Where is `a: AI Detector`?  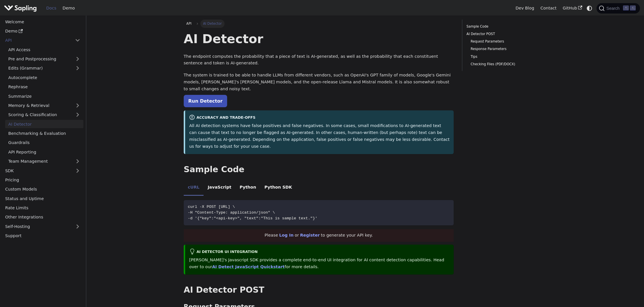 a: AI Detector is located at coordinates (44, 124).